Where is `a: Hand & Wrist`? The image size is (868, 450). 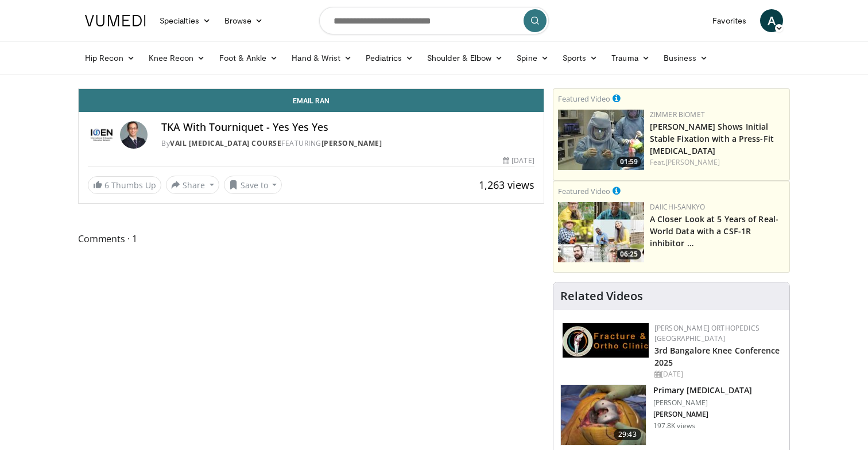
a: Hand & Wrist is located at coordinates (322, 58).